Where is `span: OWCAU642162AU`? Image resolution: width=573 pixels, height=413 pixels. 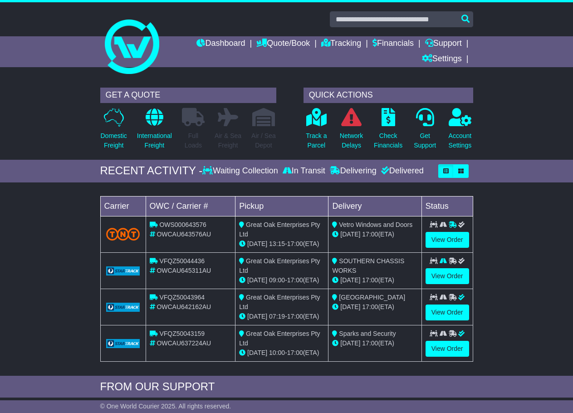
span: OWCAU642162AU is located at coordinates (184, 307).